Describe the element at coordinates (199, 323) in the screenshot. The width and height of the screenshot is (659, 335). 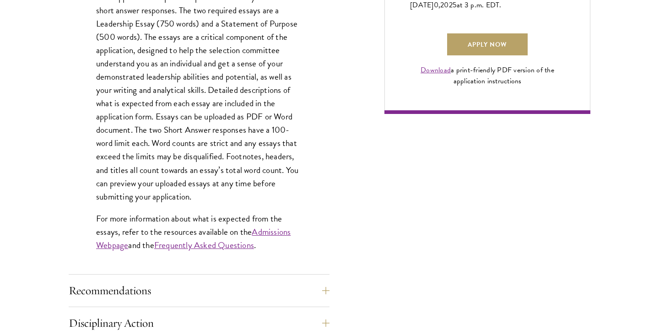
I see `button: Disciplinary Action` at that location.